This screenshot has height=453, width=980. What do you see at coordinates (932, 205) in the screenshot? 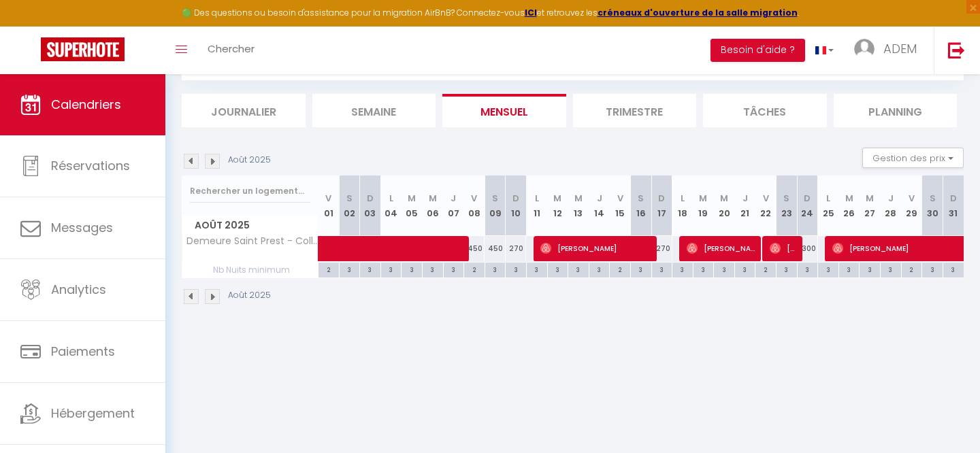
I see `th: 30` at bounding box center [932, 205].